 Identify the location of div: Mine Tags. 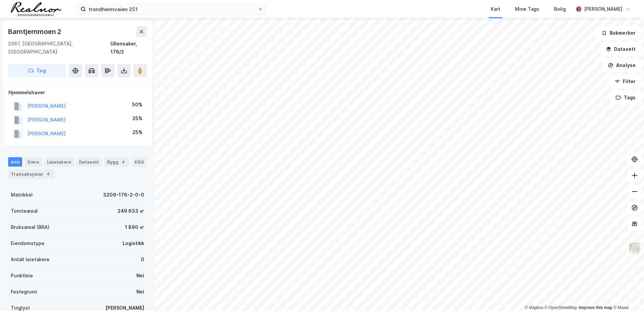
(527, 9).